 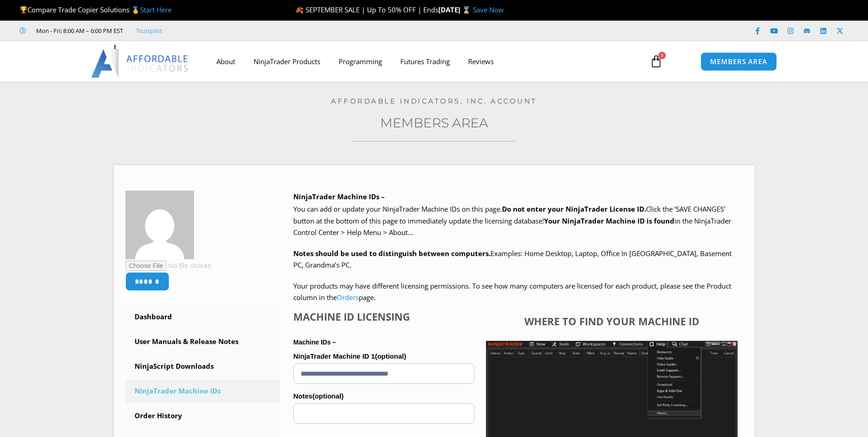 What do you see at coordinates (78, 31) in the screenshot?
I see `span: Mon - Fri: 8:00 AM – 6:00 PM EST` at bounding box center [78, 31].